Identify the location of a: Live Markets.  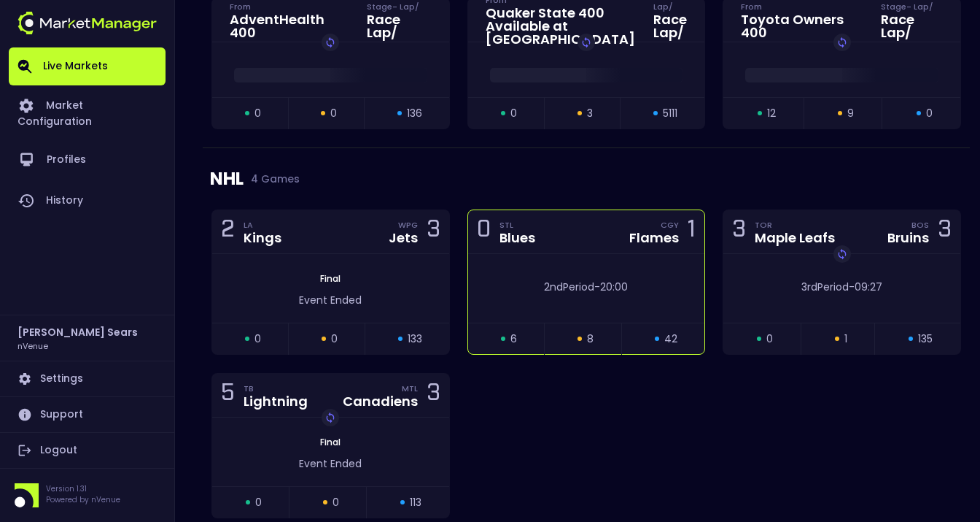
(86, 66).